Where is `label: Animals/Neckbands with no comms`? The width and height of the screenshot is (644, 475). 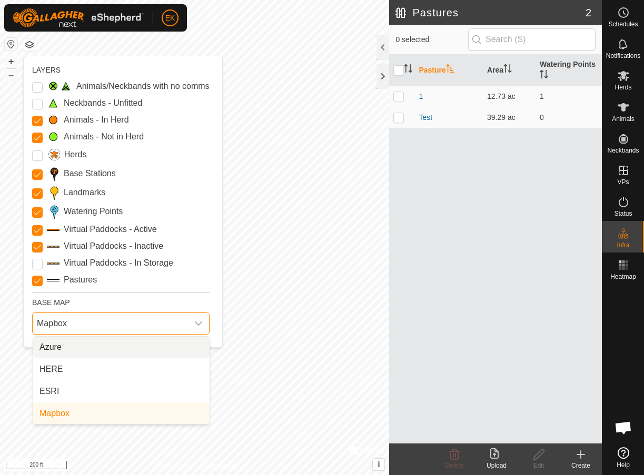 label: Animals/Neckbands with no comms is located at coordinates (143, 86).